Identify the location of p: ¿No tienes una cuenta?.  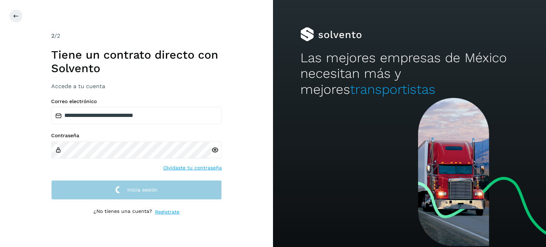
(123, 212).